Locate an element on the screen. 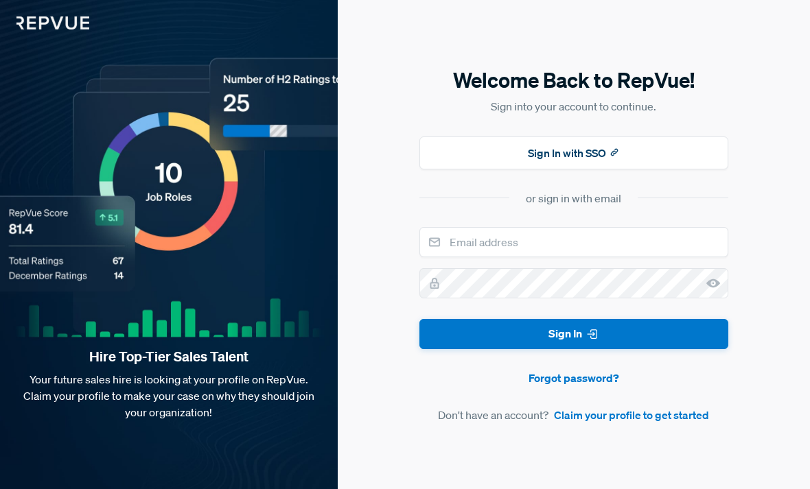 This screenshot has height=489, width=810. button: Sign In with SSO is located at coordinates (574, 153).